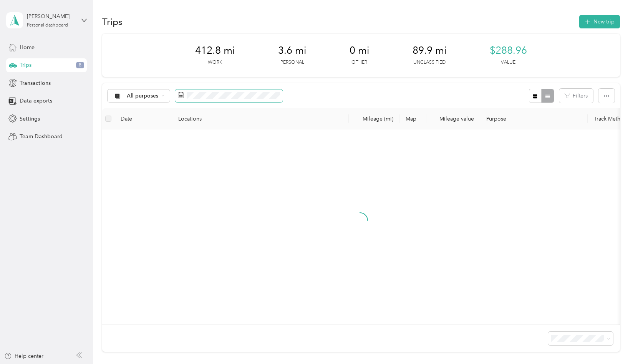  What do you see at coordinates (35, 83) in the screenshot?
I see `span: Transactions` at bounding box center [35, 83].